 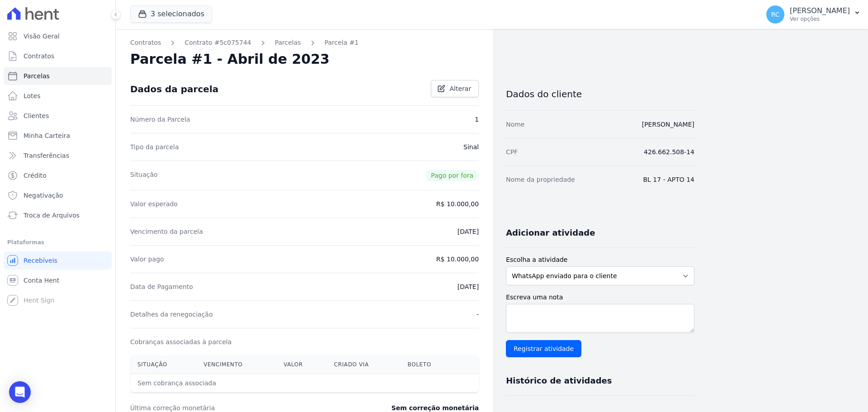 What do you see at coordinates (236, 365) in the screenshot?
I see `th: Vencimento` at bounding box center [236, 365].